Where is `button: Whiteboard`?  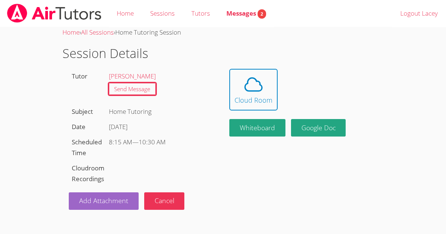 button: Whiteboard is located at coordinates (257, 127).